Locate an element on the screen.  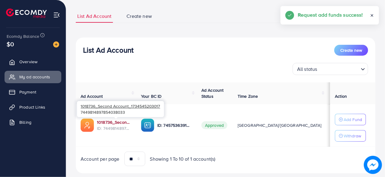
button: Withdraw is located at coordinates (351, 136).